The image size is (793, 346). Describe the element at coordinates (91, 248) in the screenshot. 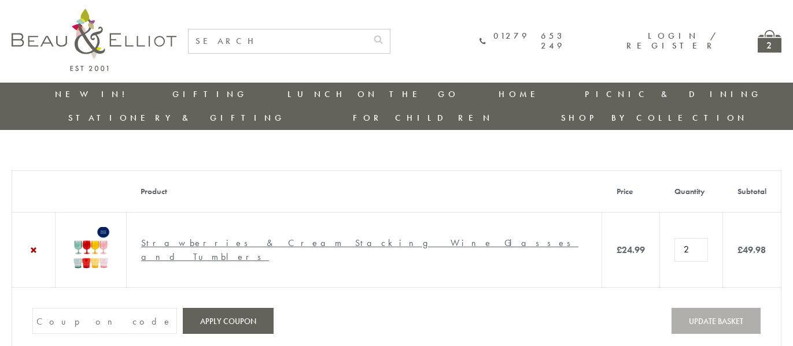

I see `img: Strawberries & Cream Stacking Wine Glasses and Tumblers` at that location.